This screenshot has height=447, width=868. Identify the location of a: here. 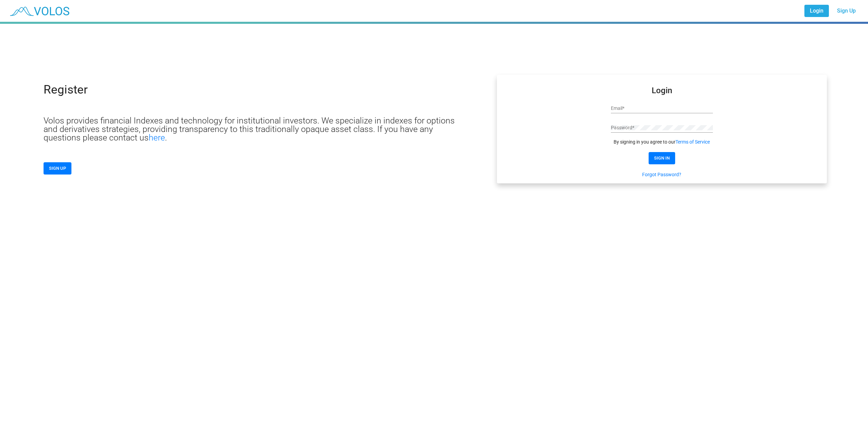
(157, 138).